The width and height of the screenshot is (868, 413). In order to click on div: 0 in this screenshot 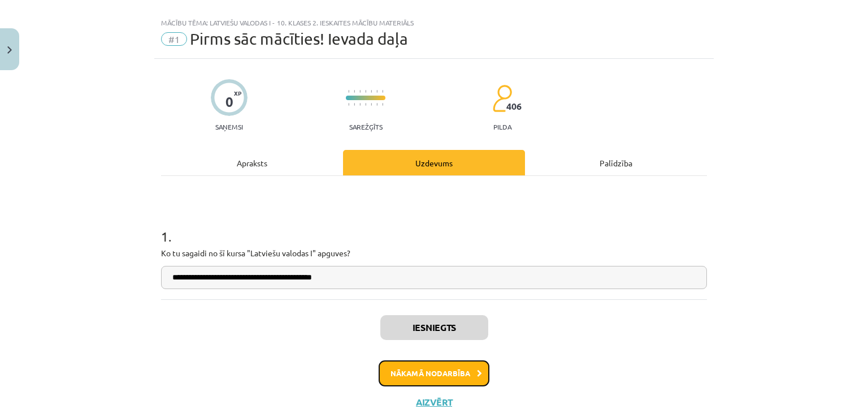, I will do `click(229, 102)`.